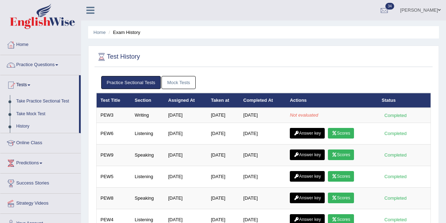 This screenshot has width=446, height=223. What do you see at coordinates (304, 115) in the screenshot?
I see `em: Not evaluated` at bounding box center [304, 115].